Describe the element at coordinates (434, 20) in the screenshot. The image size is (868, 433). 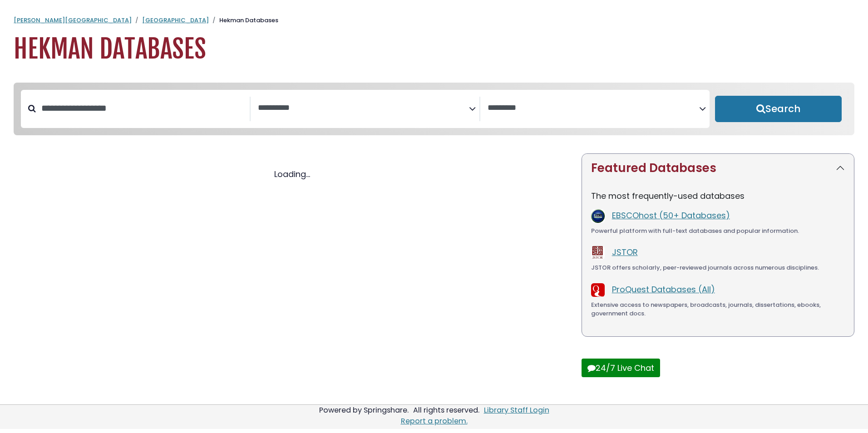
I see `nav: breadcrumb` at that location.